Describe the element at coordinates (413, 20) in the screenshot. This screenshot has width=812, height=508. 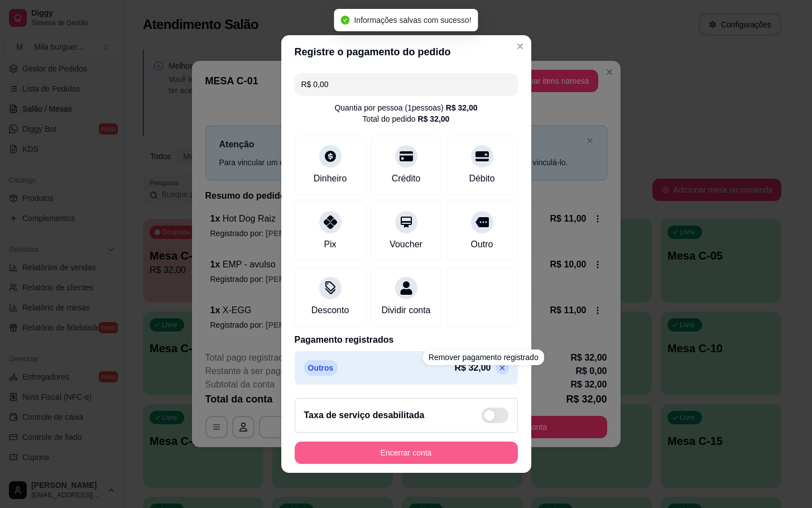
I see `span: Informações salvas com sucesso!` at that location.